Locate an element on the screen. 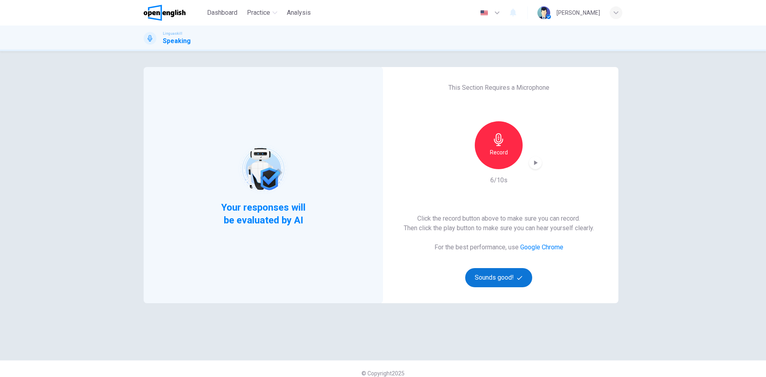  span: Dashboard is located at coordinates (222, 13).